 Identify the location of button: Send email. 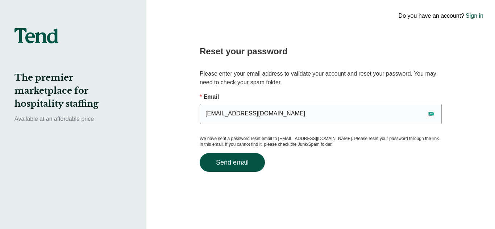
(232, 163).